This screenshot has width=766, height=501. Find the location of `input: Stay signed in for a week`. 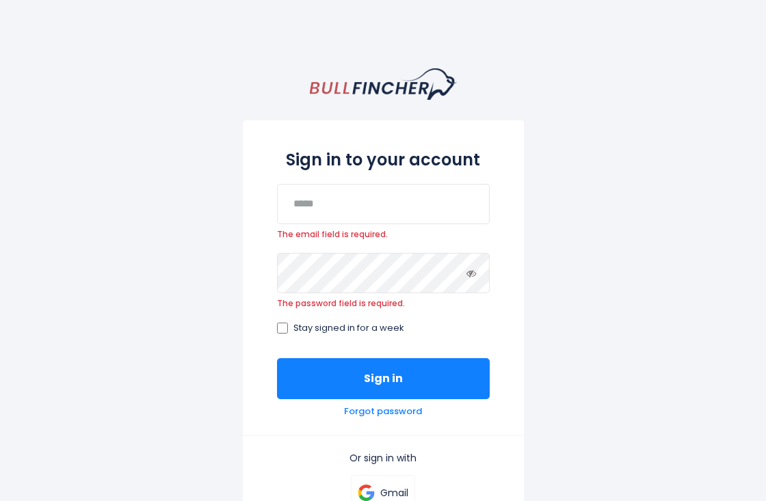

input: Stay signed in for a week is located at coordinates (282, 328).